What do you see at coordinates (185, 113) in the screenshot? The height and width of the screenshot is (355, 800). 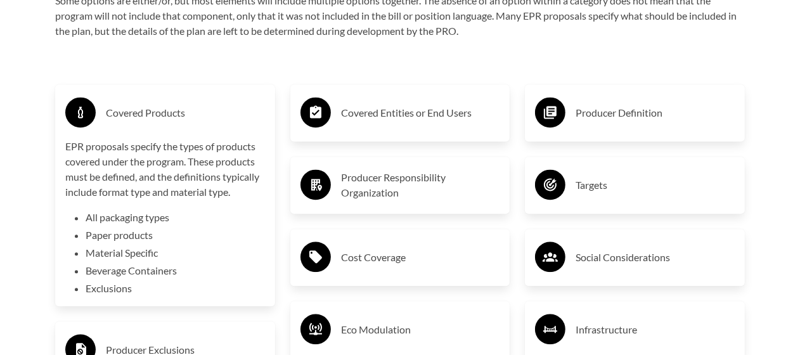 I see `h3: Covered Products` at bounding box center [185, 113].